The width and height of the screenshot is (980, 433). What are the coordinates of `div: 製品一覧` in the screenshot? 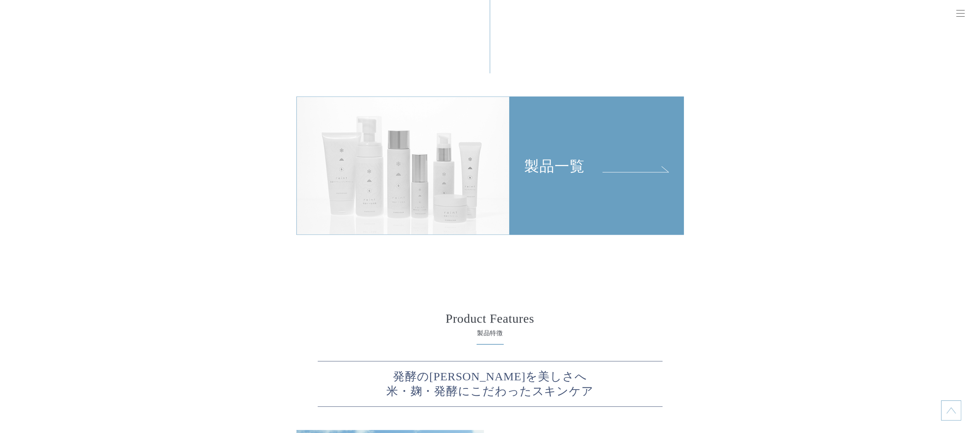 It's located at (597, 136).